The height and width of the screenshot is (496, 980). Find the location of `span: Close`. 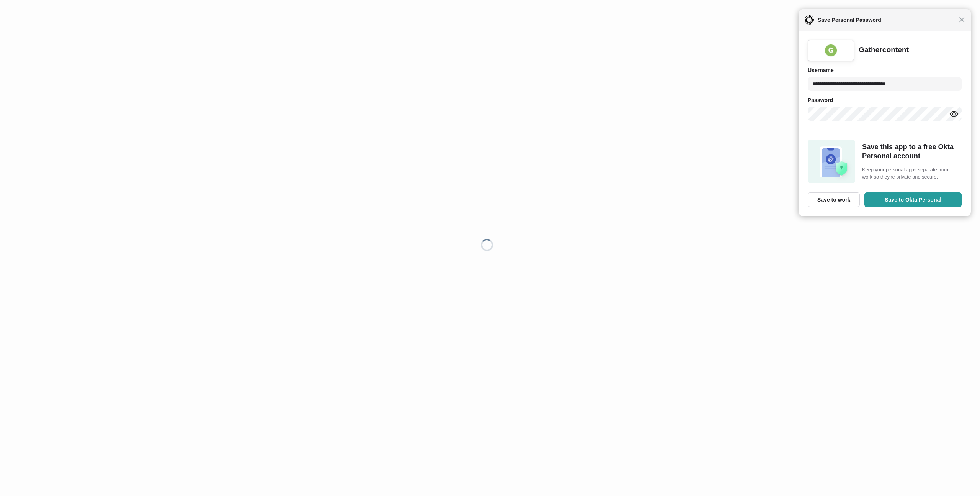

span: Close is located at coordinates (962, 20).